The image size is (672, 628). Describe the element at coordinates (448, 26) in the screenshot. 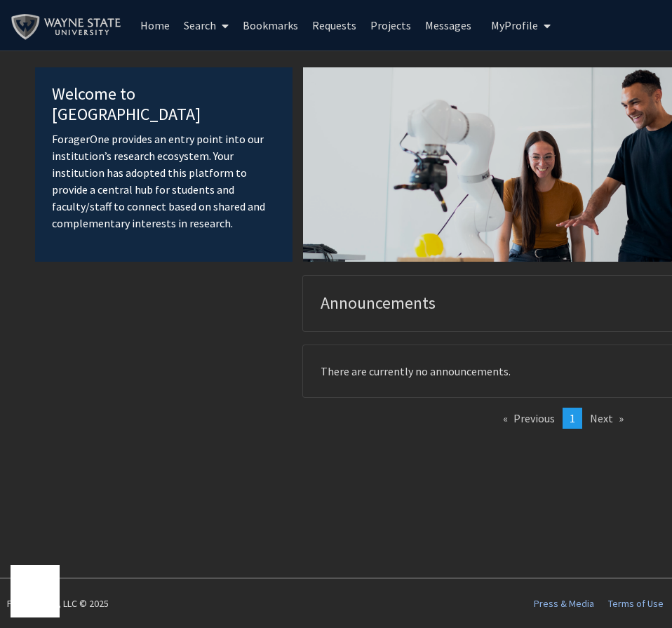

I see `a: Messages` at that location.